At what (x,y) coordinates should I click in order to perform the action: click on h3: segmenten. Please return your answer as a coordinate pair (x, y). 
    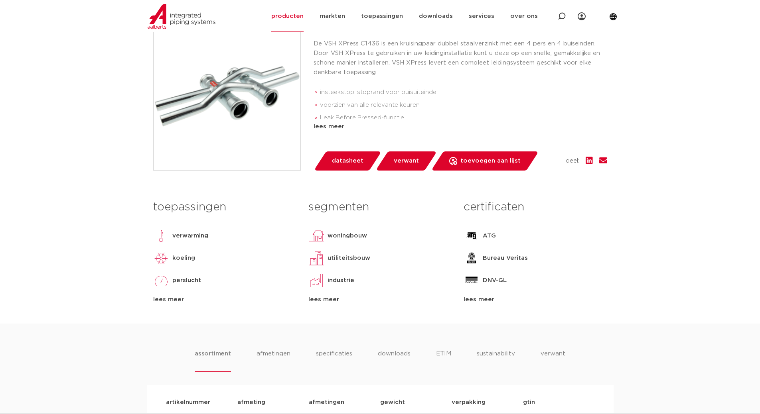
    Looking at the image, I should click on (380, 207).